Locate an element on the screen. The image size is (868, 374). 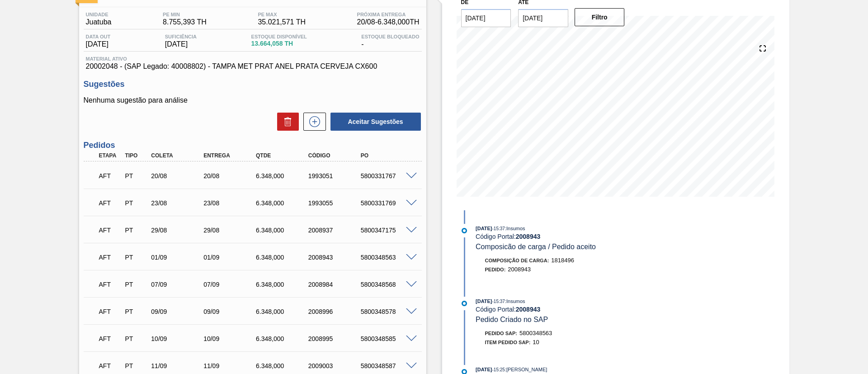
div: Nova sugestão is located at coordinates (312, 122).